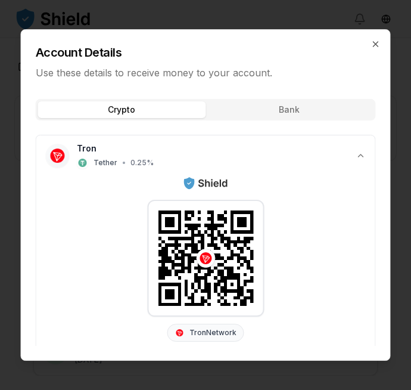 The height and width of the screenshot is (390, 411). What do you see at coordinates (86, 148) in the screenshot?
I see `span: Tron` at bounding box center [86, 148].